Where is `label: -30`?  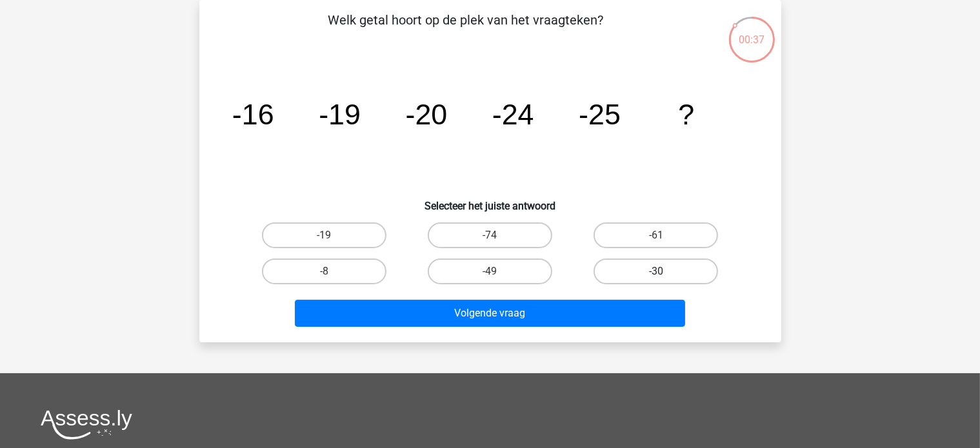 label: -30 is located at coordinates (655, 271).